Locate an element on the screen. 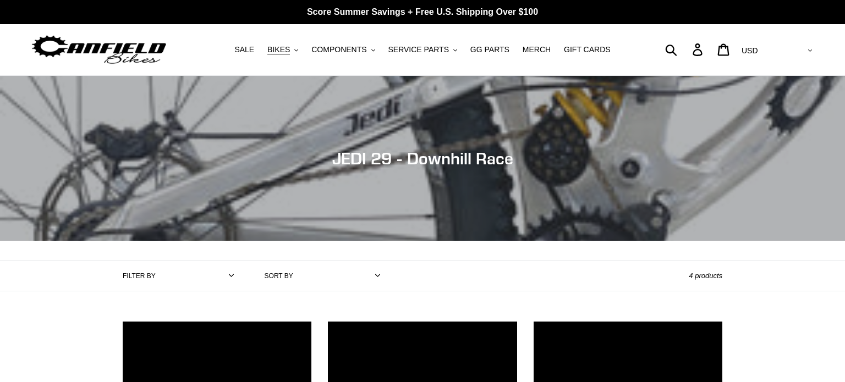  span: SALE is located at coordinates (244, 49).